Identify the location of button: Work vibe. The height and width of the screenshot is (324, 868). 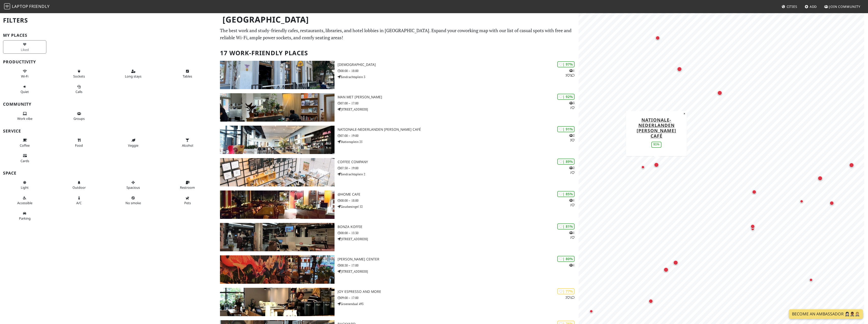
(25, 116).